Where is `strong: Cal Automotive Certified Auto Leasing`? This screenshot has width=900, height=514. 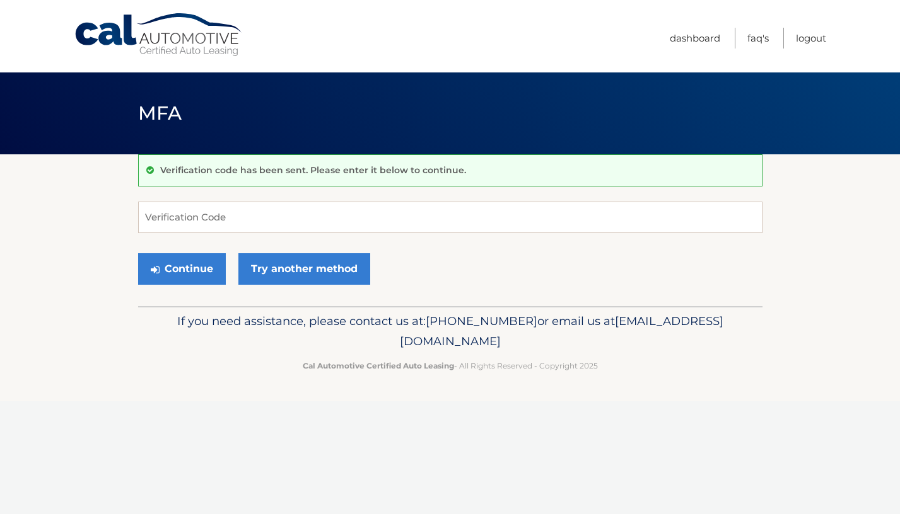 strong: Cal Automotive Certified Auto Leasing is located at coordinates (378, 366).